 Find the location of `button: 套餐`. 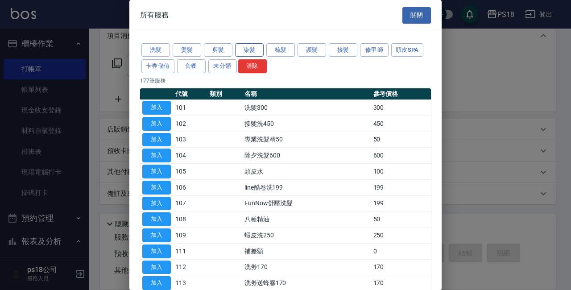

button: 套餐 is located at coordinates (191, 66).